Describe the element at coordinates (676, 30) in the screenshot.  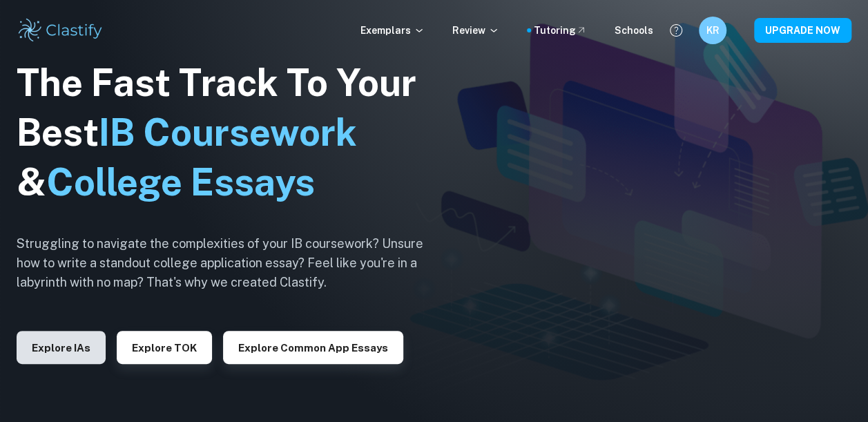
I see `button: Help and Feedback` at that location.